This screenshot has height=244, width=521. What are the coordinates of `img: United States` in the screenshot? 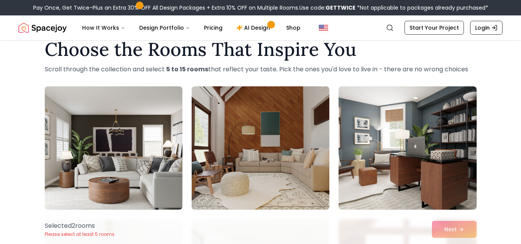 It's located at (323, 28).